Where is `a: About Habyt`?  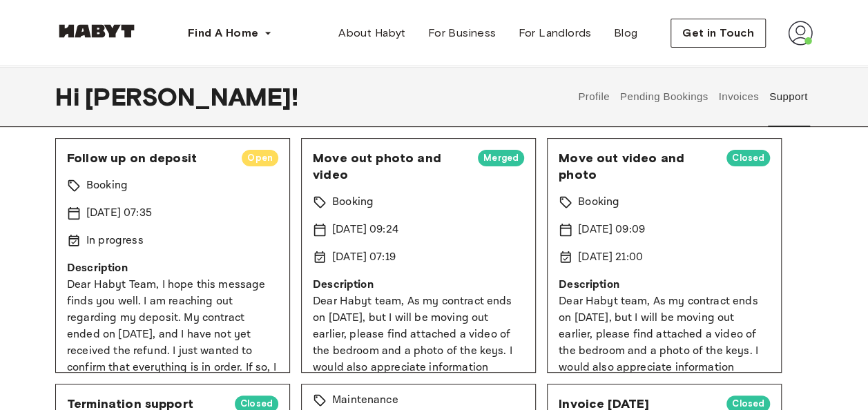
a: About Habyt is located at coordinates (372, 33).